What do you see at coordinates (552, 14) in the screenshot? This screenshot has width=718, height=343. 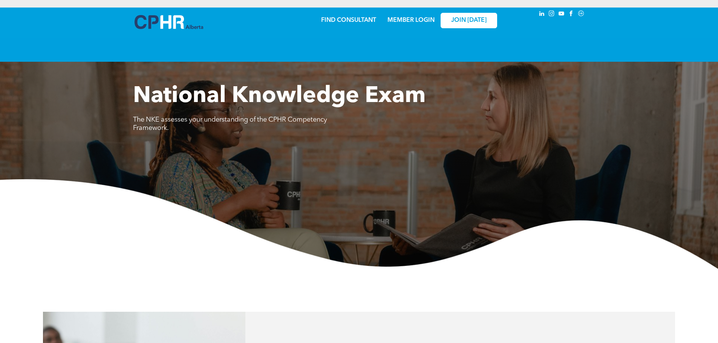 I see `a: instagram` at bounding box center [552, 14].